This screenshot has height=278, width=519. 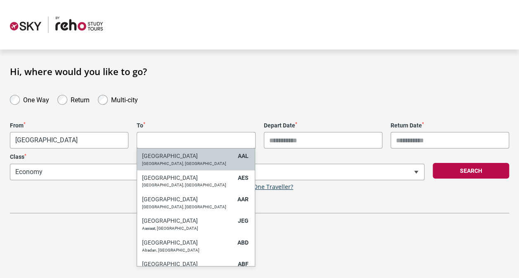 What do you see at coordinates (243, 199) in the screenshot?
I see `span: AAR` at bounding box center [243, 199].